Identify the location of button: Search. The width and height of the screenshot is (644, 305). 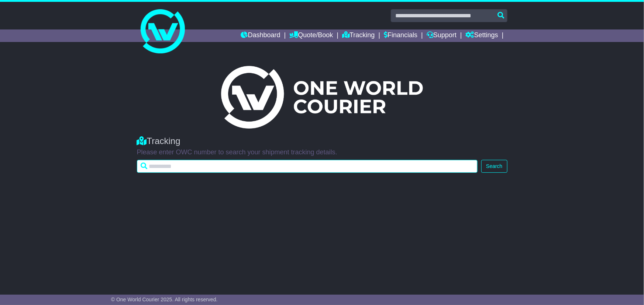
(494, 166).